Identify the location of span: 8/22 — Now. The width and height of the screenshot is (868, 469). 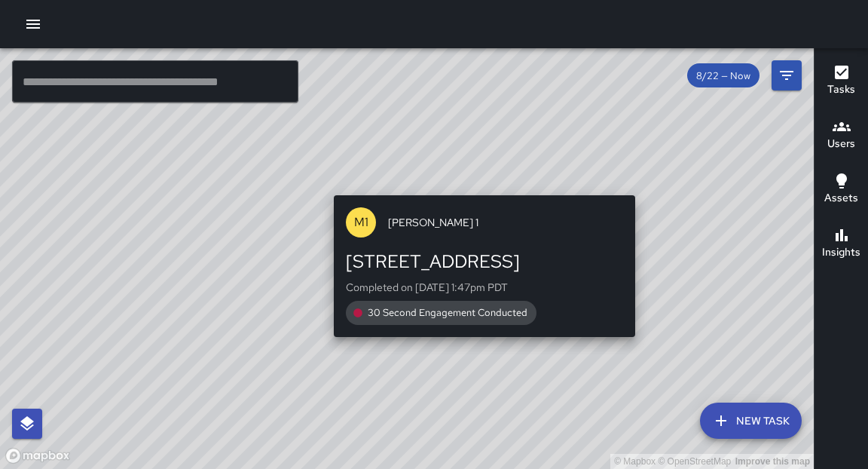
(723, 75).